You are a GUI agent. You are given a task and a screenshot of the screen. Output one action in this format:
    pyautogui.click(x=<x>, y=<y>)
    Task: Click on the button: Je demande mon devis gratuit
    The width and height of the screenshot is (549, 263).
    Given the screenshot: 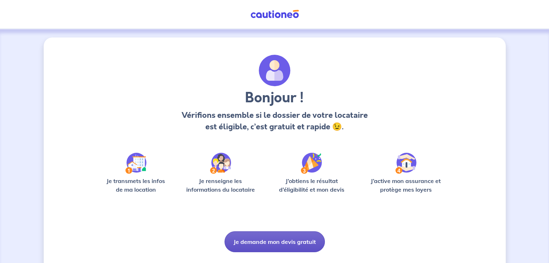 What is the action you would take?
    pyautogui.click(x=275, y=242)
    